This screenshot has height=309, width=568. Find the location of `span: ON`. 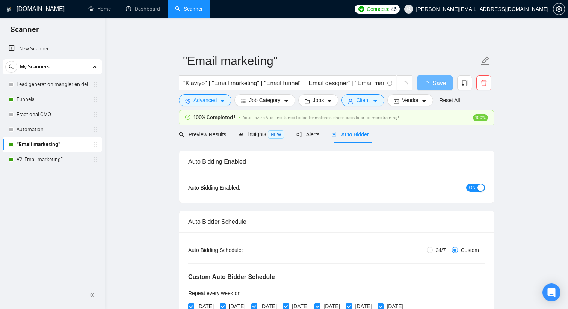

span: ON is located at coordinates (472, 188).